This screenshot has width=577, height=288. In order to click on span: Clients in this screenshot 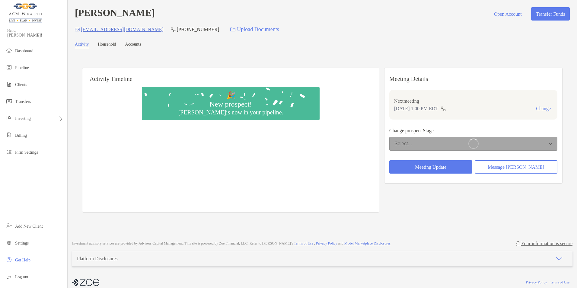, I will do `click(21, 85)`.